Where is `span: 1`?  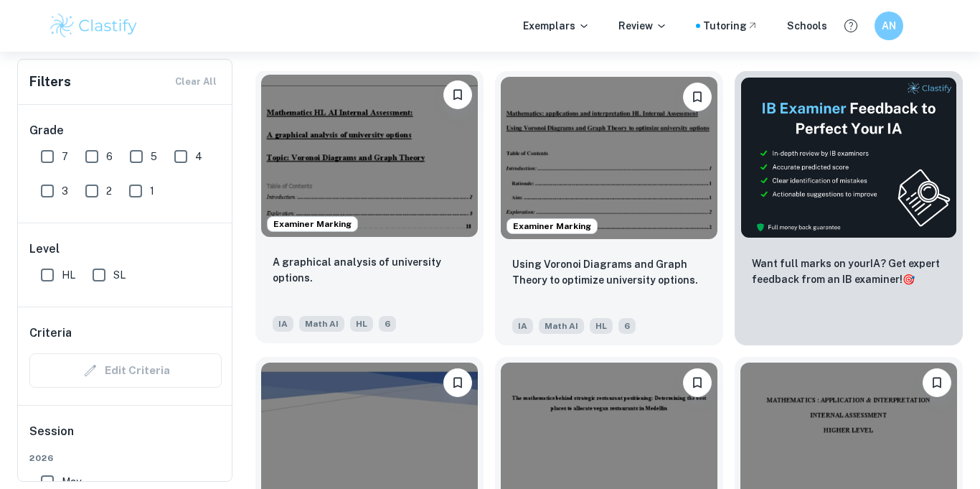
span: 1 is located at coordinates (152, 191).